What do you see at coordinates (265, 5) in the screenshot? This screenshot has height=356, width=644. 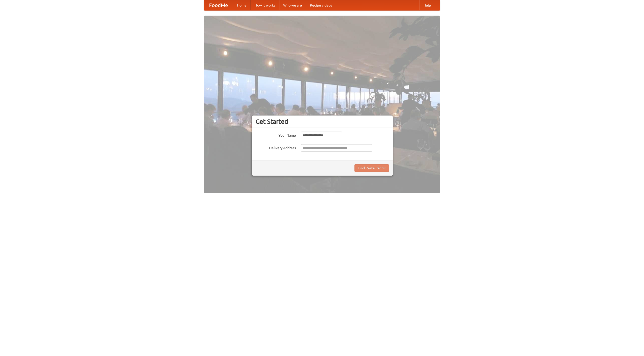 I see `a: How it works` at bounding box center [265, 5].